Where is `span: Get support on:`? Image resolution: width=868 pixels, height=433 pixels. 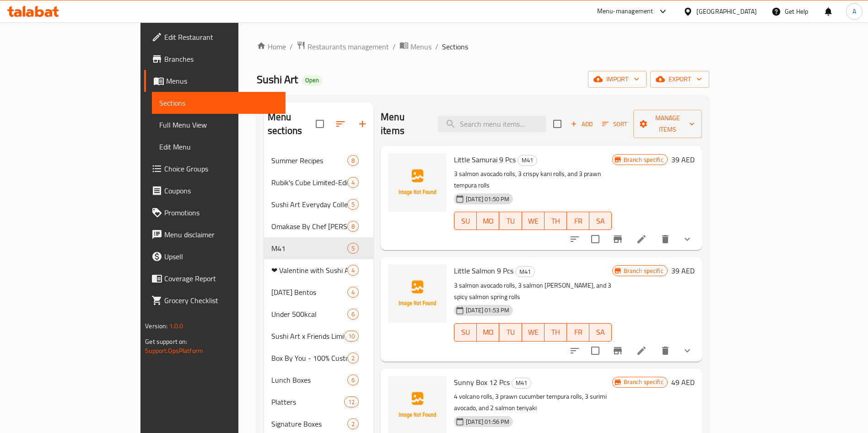
span: Get support on: is located at coordinates (166, 342).